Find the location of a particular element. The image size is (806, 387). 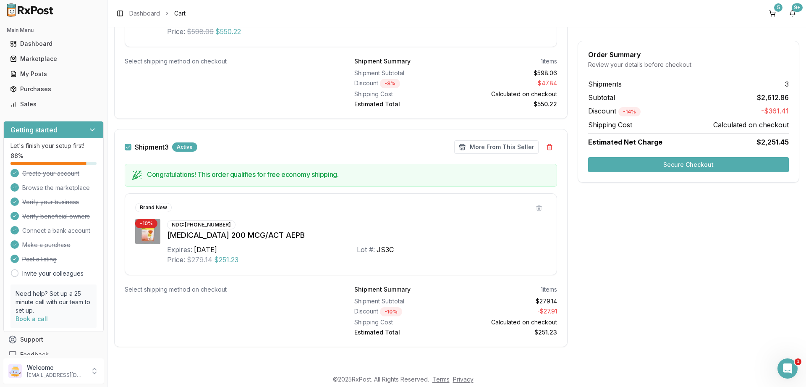

span: Create your account is located at coordinates (51, 173).